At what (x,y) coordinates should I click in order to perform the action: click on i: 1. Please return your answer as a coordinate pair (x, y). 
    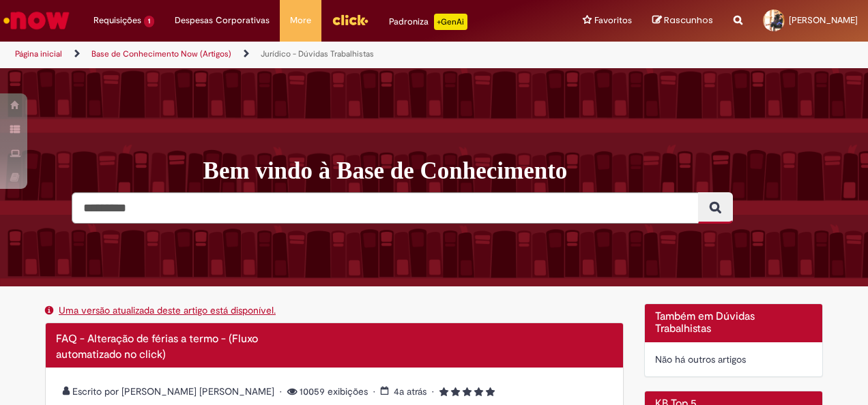
    Looking at the image, I should click on (443, 392).